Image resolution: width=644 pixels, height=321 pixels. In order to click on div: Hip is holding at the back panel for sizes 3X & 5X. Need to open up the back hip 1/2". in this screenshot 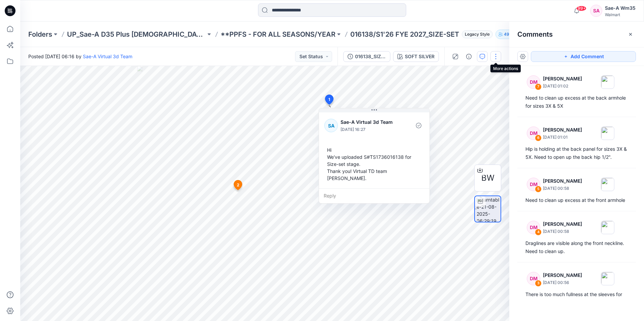, I will do `click(577, 153)`.